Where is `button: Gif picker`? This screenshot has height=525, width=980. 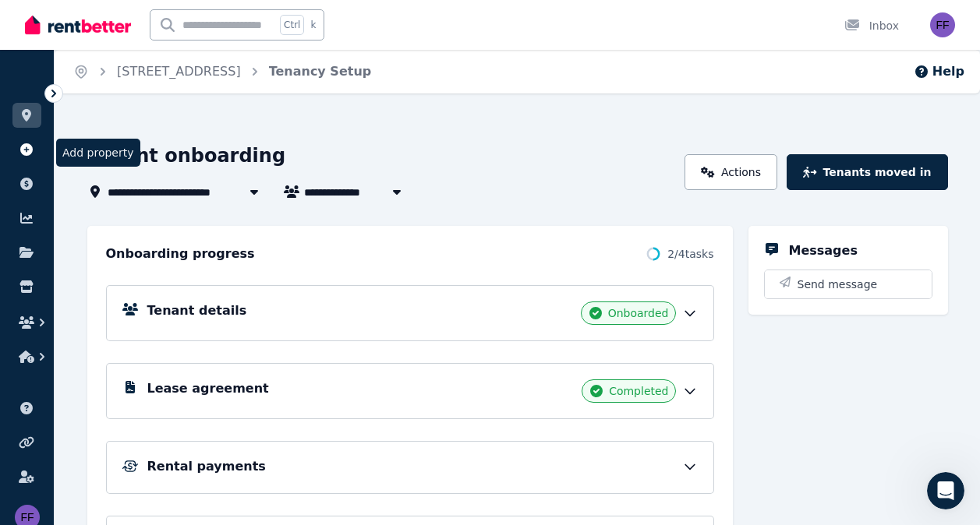
button: Gif picker is located at coordinates (55, 413).